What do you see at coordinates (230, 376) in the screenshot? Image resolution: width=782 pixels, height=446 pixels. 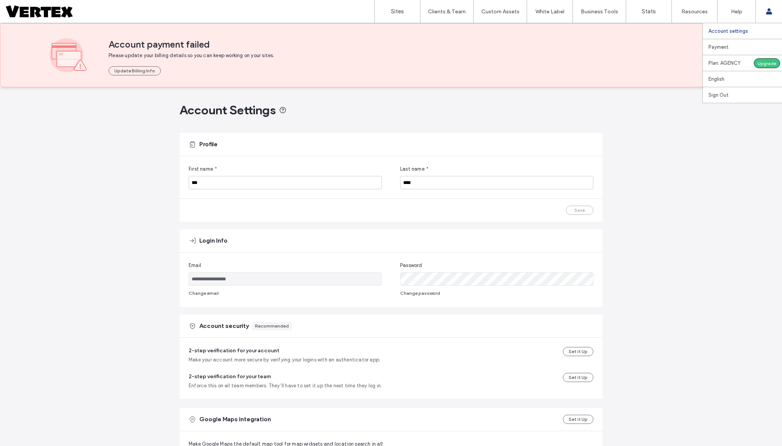 I see `span: 2-step verification for your team` at bounding box center [230, 376].